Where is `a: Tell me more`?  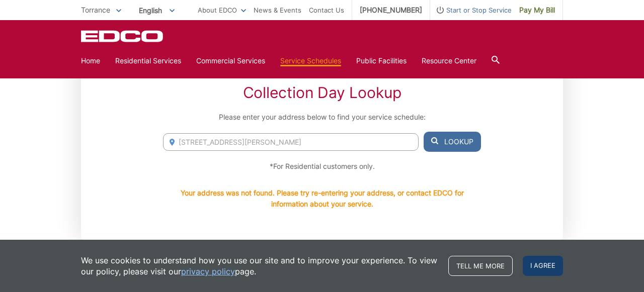 a: Tell me more is located at coordinates (480, 266).